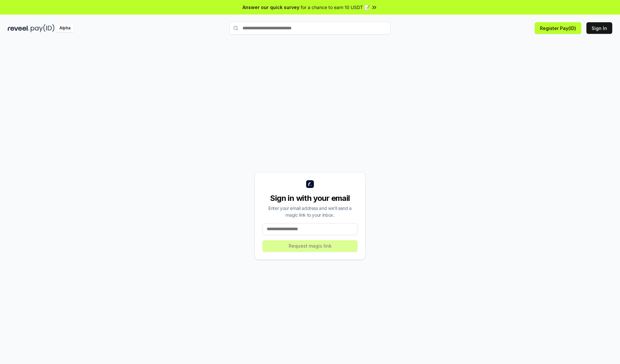  Describe the element at coordinates (558, 28) in the screenshot. I see `button: Register Pay(ID)` at that location.